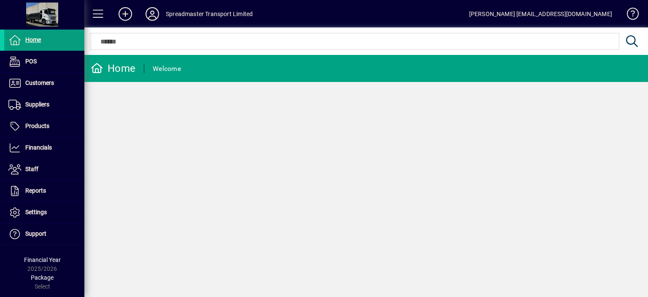 The width and height of the screenshot is (648, 297). What do you see at coordinates (44, 148) in the screenshot?
I see `a: Financials` at bounding box center [44, 148].